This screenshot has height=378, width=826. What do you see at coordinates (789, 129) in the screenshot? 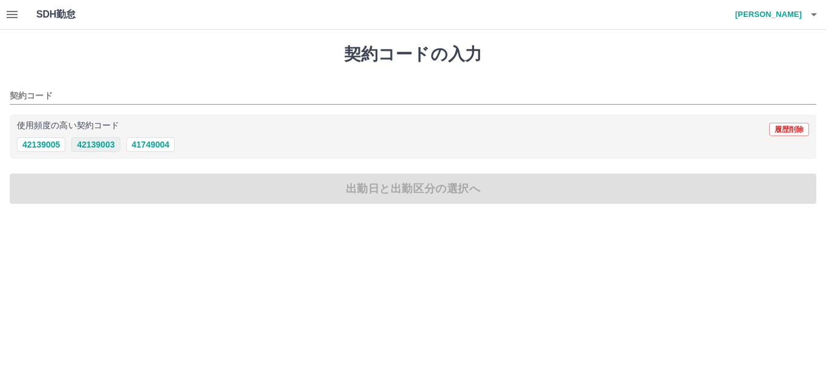
I see `button: 履歴削除` at bounding box center [789, 129].